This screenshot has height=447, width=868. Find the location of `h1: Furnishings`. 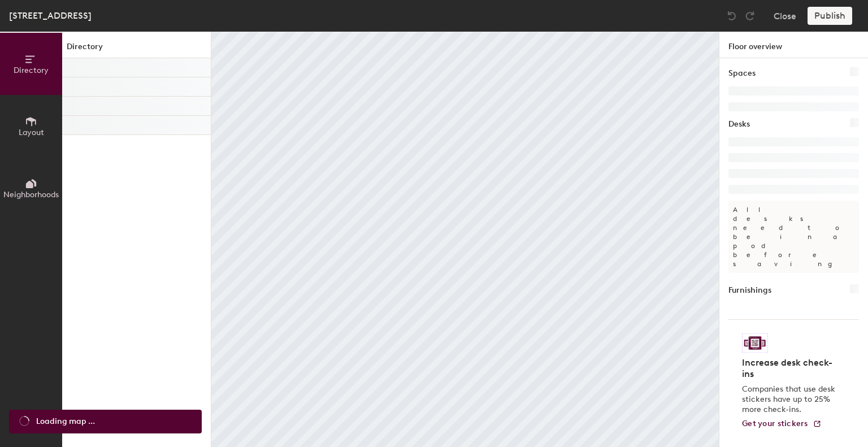

h1: Furnishings is located at coordinates (750, 290).